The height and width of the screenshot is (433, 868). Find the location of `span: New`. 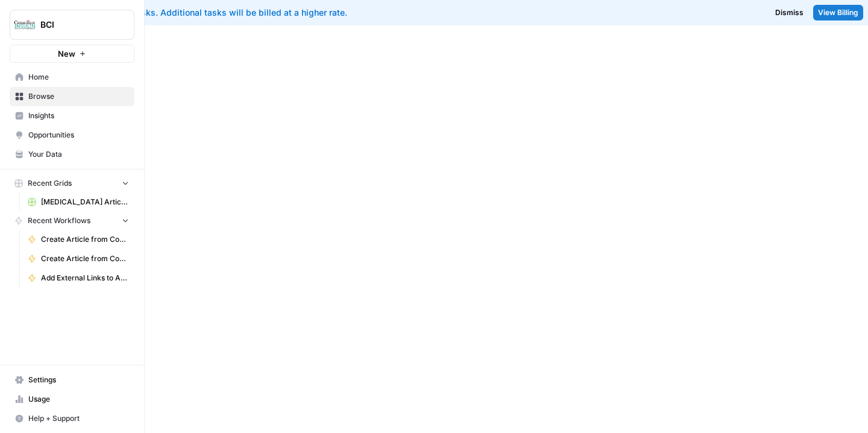

span: New is located at coordinates (67, 54).